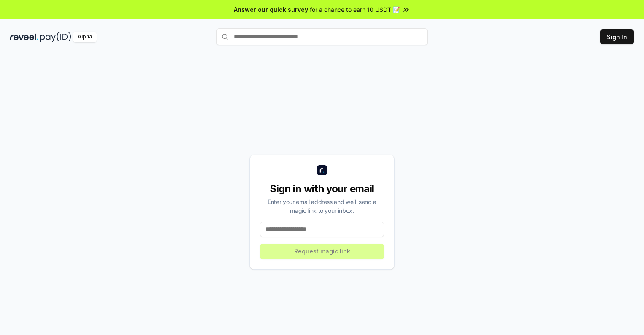 The height and width of the screenshot is (335, 644). I want to click on img: reveel_dark, so click(24, 37).